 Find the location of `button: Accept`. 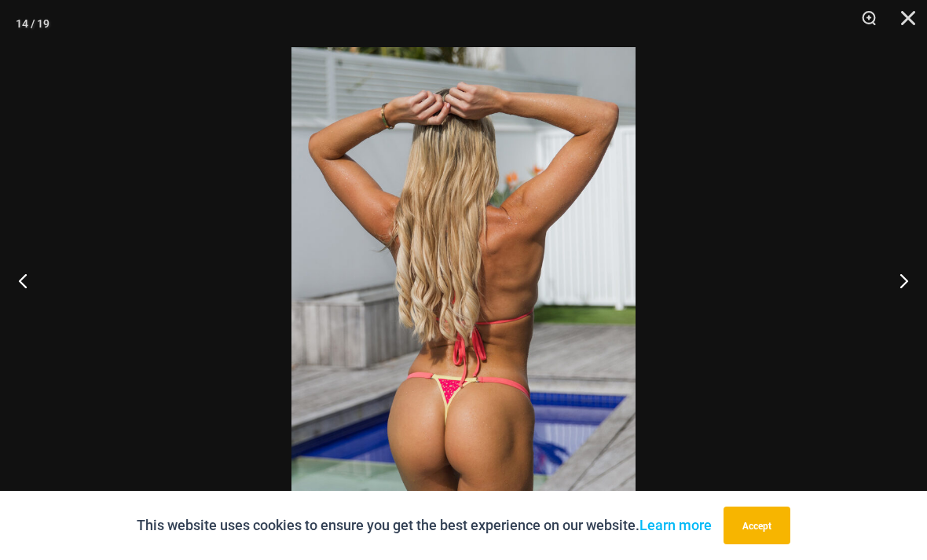

button: Accept is located at coordinates (756, 525).